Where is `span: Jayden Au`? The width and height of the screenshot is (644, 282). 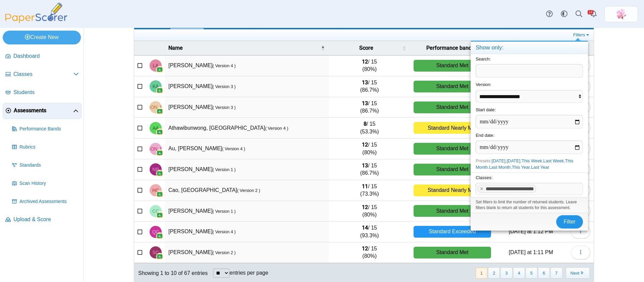 span: Jayden Au is located at coordinates (155, 149).